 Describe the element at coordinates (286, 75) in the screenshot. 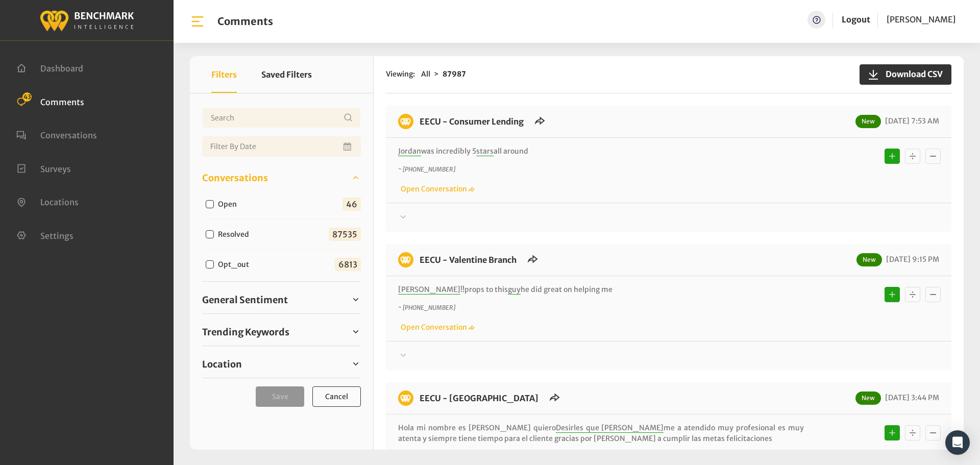

I see `button: Saved Filters` at that location.